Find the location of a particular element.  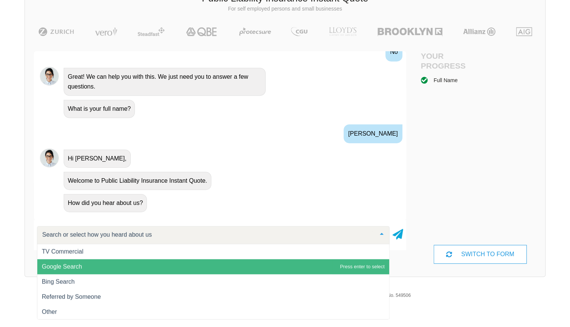

img: LLOYD's | Public Liability Insurance is located at coordinates (343, 32).